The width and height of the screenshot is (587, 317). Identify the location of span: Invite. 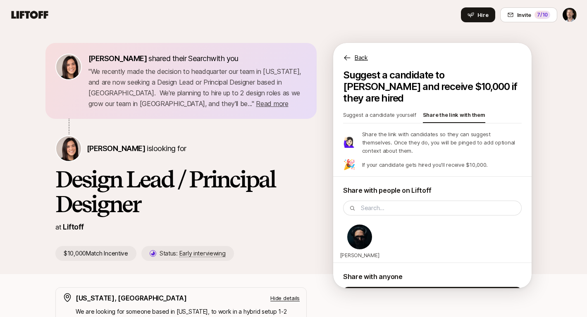
(524, 15).